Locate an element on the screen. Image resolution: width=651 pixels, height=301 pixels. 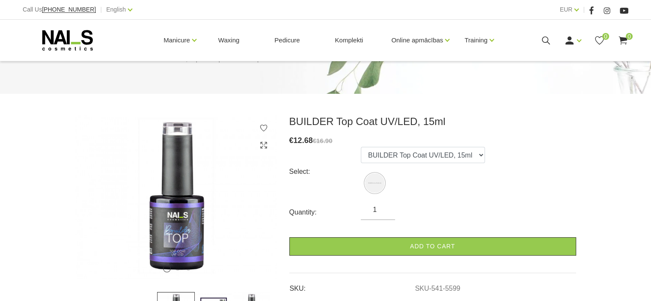
a: Add to cart is located at coordinates (432, 246).